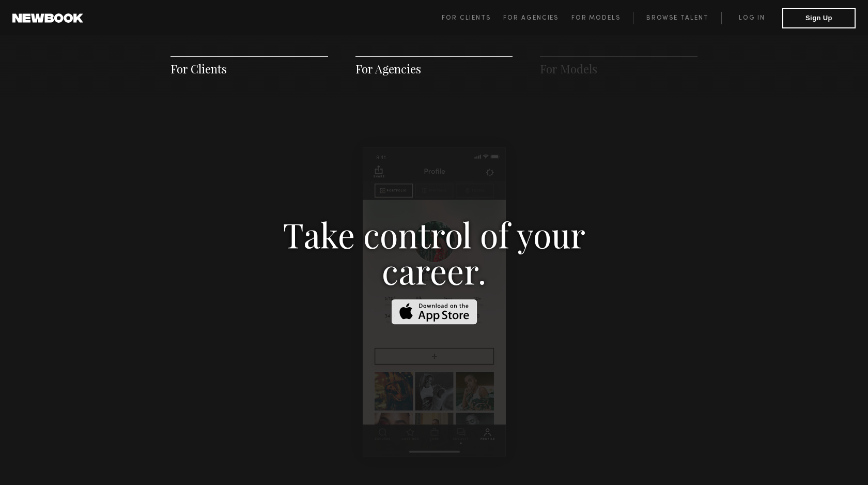  What do you see at coordinates (434, 312) in the screenshot?
I see `img: Download on the App Store` at bounding box center [434, 312].